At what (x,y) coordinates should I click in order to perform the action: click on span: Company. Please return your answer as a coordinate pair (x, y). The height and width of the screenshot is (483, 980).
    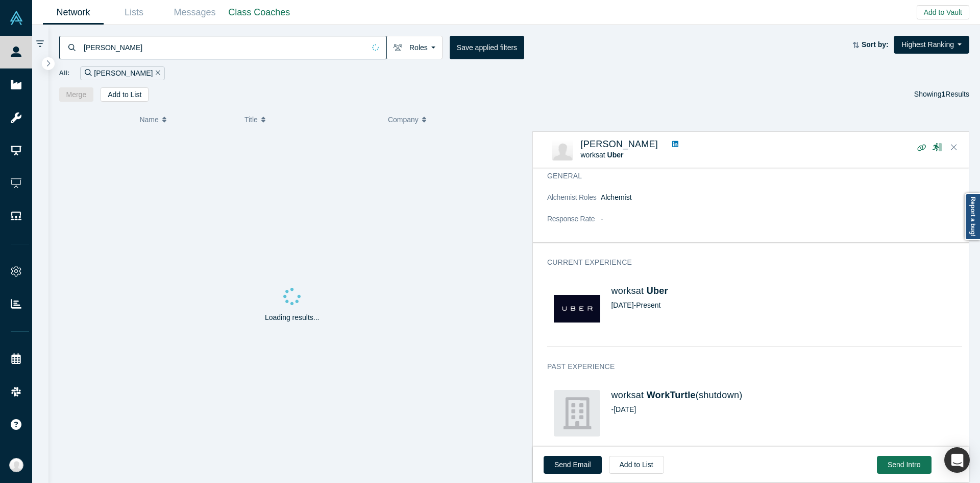
    Looking at the image, I should click on (403, 119).